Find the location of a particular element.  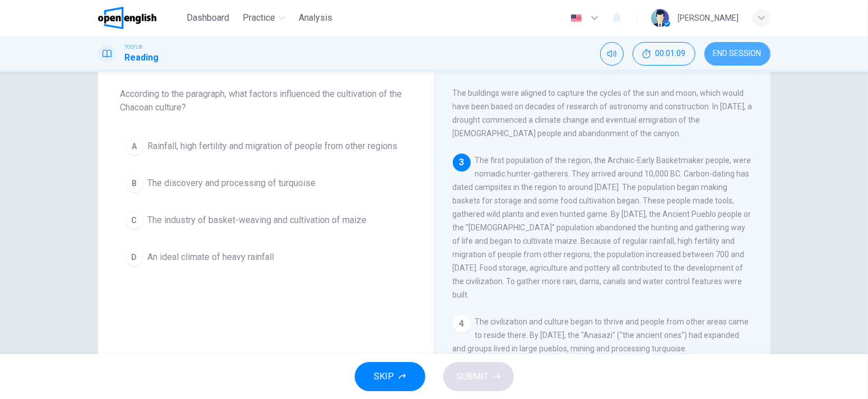

div: C is located at coordinates (135, 220).